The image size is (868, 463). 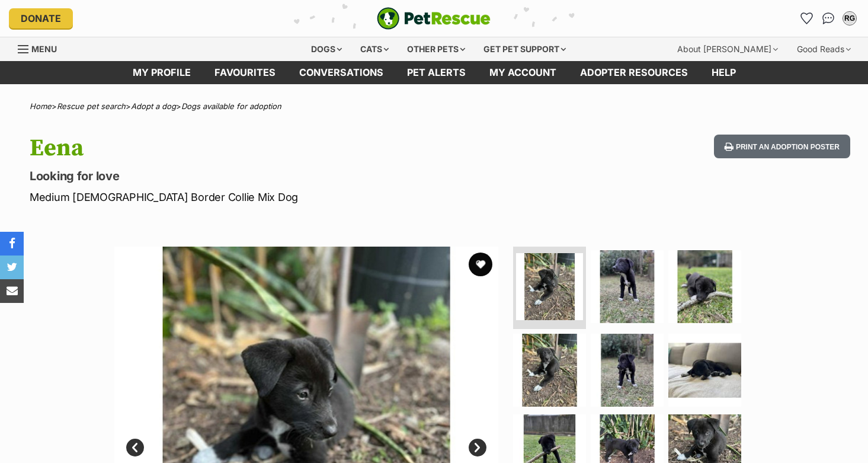 What do you see at coordinates (44, 48) in the screenshot?
I see `span: Menu` at bounding box center [44, 48].